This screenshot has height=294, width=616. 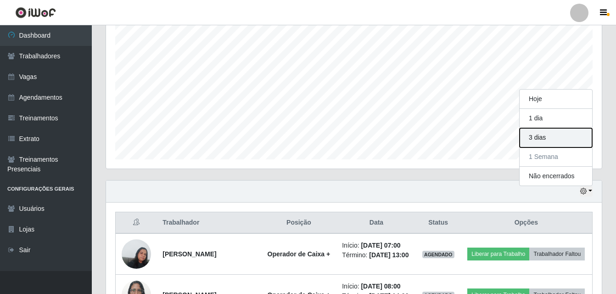 What do you see at coordinates (556, 157) in the screenshot?
I see `button: 1 Semana` at bounding box center [556, 157].